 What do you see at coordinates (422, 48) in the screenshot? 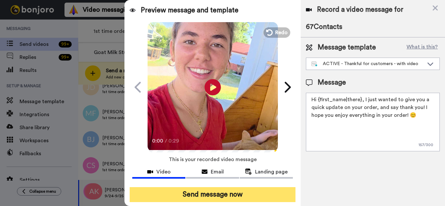
I see `button: What is this?` at bounding box center [422, 48].